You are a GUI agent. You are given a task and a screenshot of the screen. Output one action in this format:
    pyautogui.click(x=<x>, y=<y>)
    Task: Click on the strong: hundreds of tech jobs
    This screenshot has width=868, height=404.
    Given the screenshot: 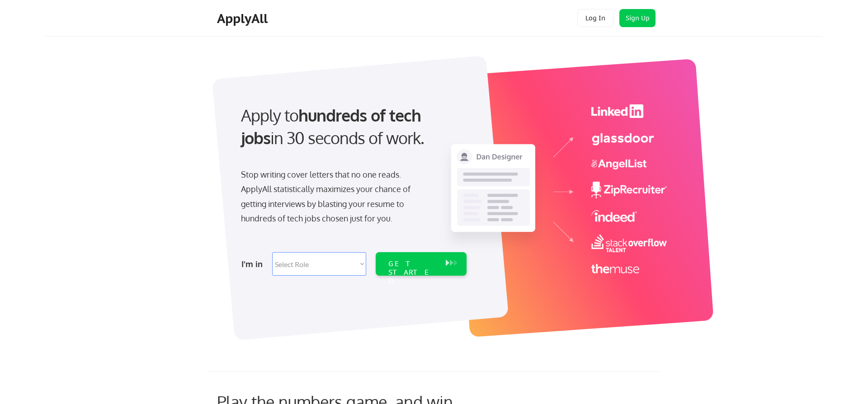 What is the action you would take?
    pyautogui.click(x=333, y=126)
    